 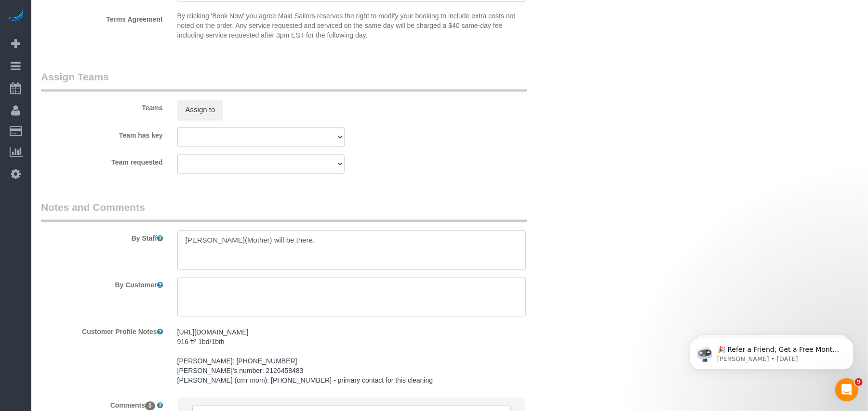 What do you see at coordinates (96, 36) in the screenshot?
I see `div: message notification from Ellie, 3d ago. 🎉 Refer a Friend, Get a Free Month! 🎉 Love Automaid? Sha...` at bounding box center [96, 36].